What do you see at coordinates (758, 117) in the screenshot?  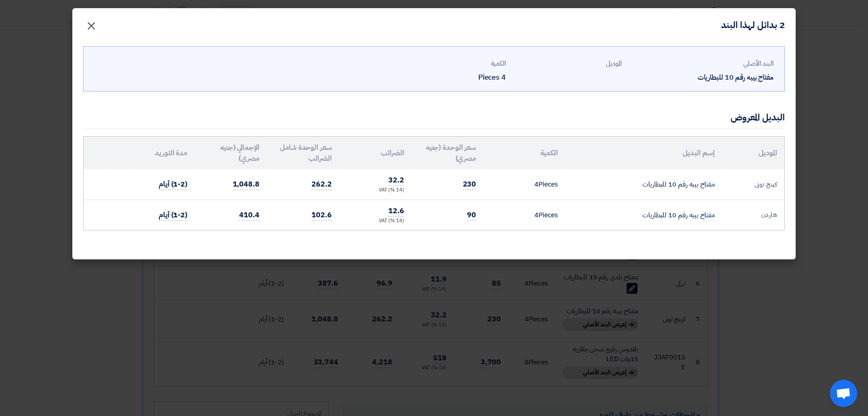 I see `div: البديل المعروض` at bounding box center [758, 117].